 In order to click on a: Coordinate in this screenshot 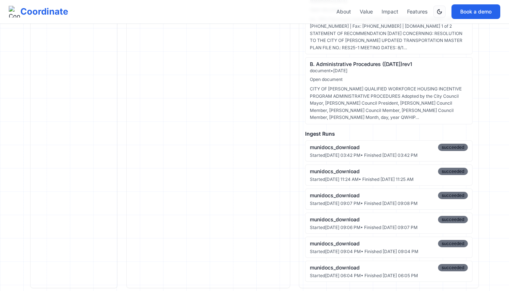, I will do `click(38, 12)`.